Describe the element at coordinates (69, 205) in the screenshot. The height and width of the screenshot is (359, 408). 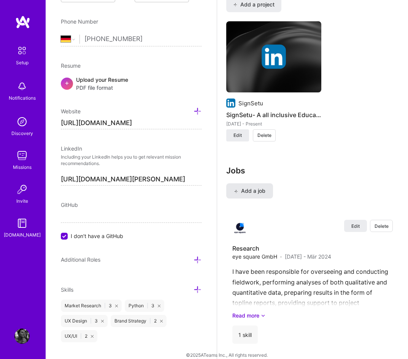
I see `span: GitHub` at that location.